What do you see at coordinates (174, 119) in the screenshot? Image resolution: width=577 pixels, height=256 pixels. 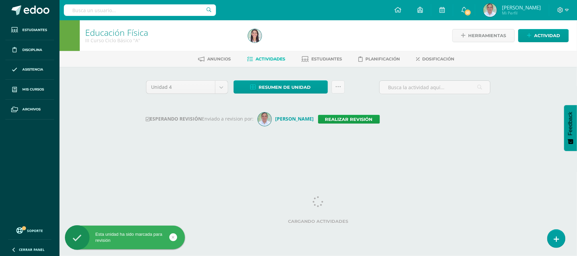 I see `strong: ESPERANDO REVISIÓN` at bounding box center [174, 119].